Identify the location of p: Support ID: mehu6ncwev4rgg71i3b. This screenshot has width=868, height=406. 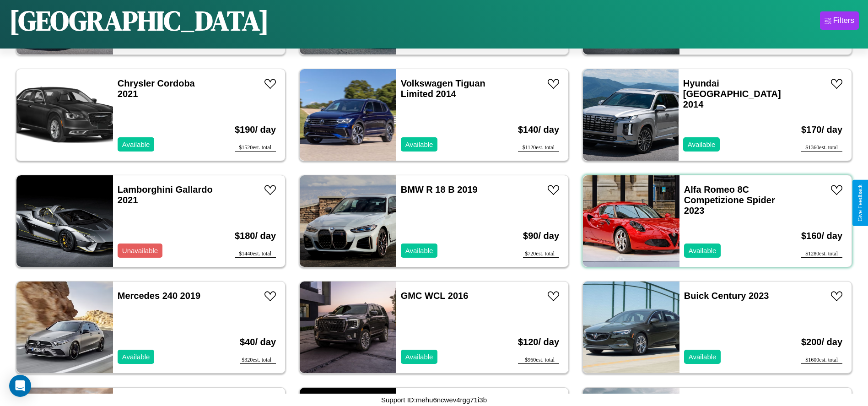
(434, 399).